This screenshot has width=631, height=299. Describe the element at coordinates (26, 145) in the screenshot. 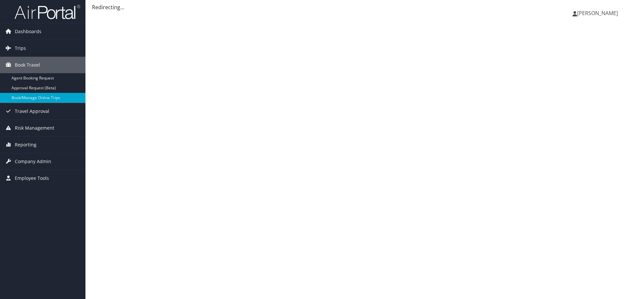

I see `span: Reporting` at that location.